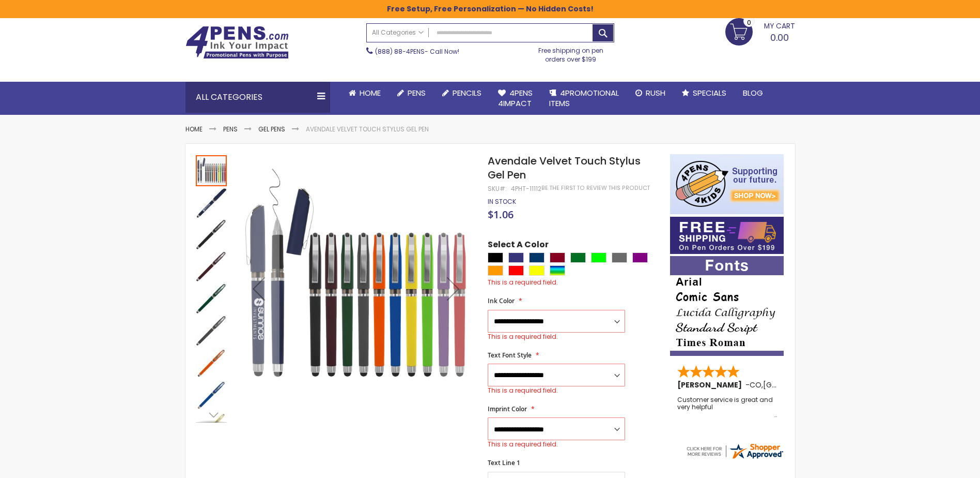 Image resolution: width=980 pixels, height=478 pixels. I want to click on div: Lime Green, so click(599, 258).